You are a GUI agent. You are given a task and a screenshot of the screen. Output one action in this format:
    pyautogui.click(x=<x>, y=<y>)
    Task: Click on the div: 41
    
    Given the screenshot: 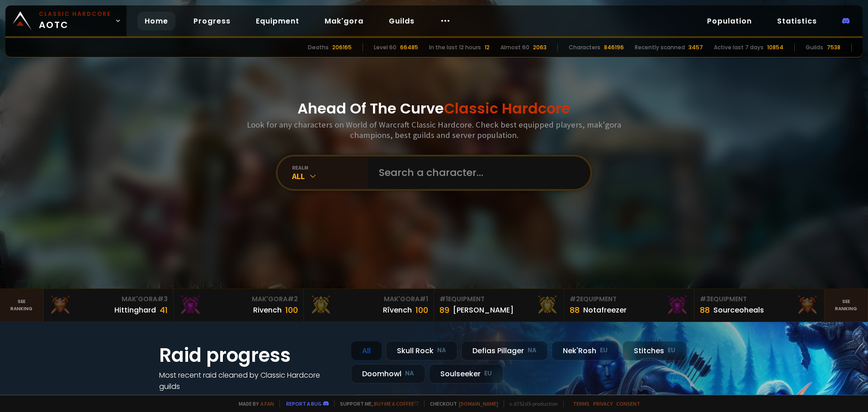 What is the action you would take?
    pyautogui.click(x=164, y=310)
    